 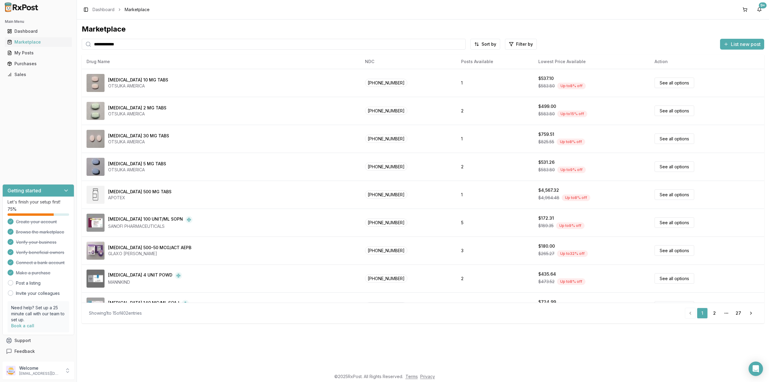 I want to click on a: 1, so click(x=702, y=313).